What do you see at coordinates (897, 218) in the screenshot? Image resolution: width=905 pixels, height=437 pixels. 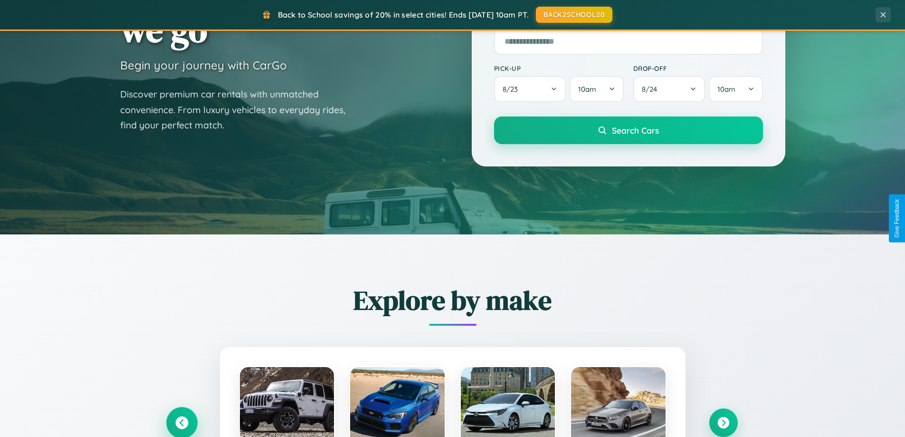 I see `div: Give Feedback` at bounding box center [897, 218].